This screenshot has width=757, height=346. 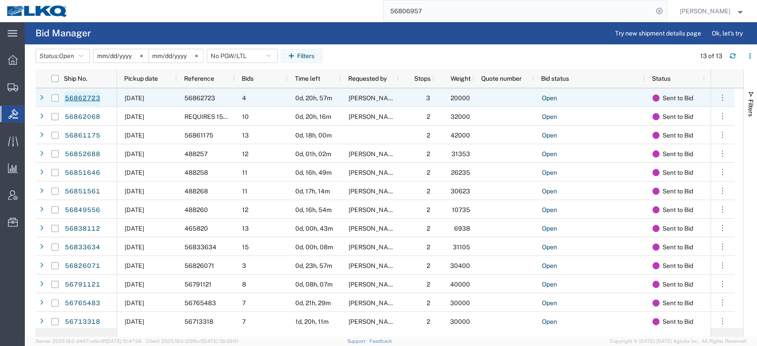 What do you see at coordinates (196, 191) in the screenshot?
I see `span: 488268` at bounding box center [196, 191].